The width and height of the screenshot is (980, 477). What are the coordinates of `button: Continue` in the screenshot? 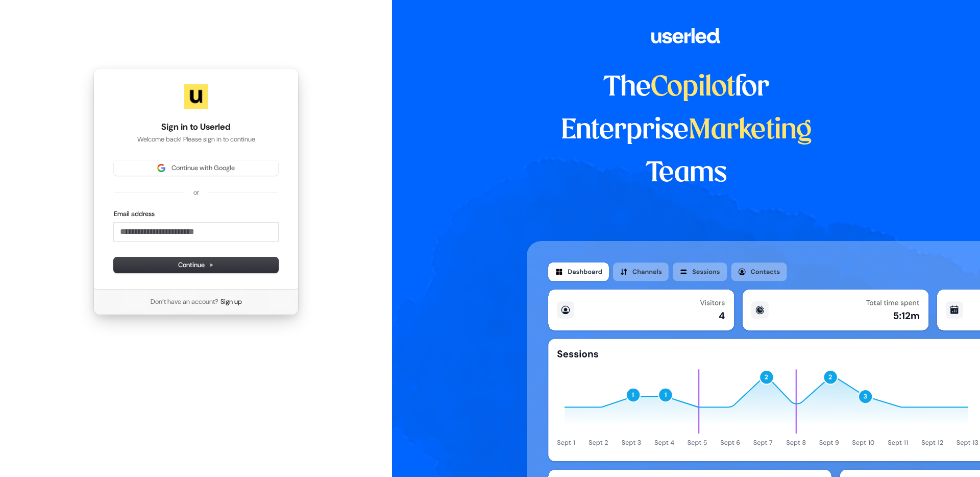 It's located at (196, 265).